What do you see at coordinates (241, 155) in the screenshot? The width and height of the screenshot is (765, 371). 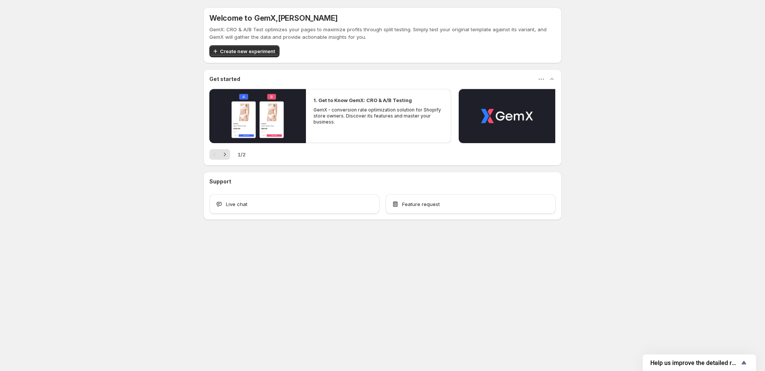 I see `span: 1 / 2` at bounding box center [241, 155].